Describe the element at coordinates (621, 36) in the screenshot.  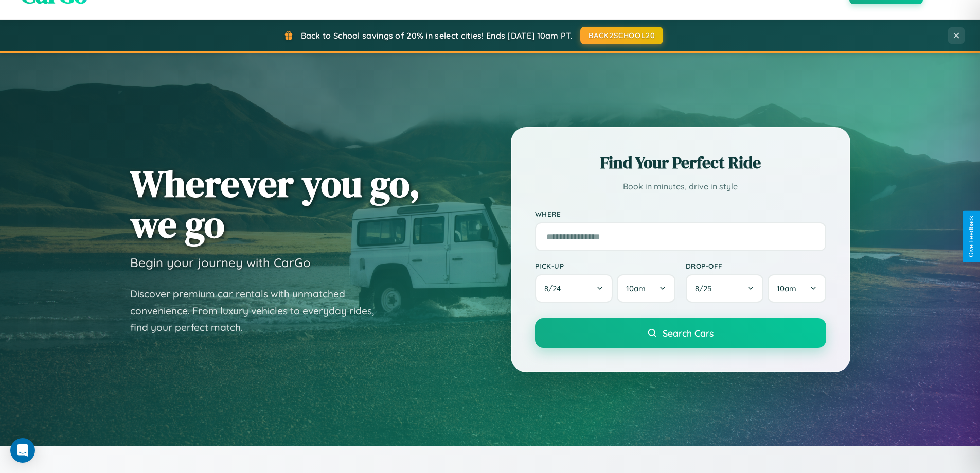
I see `button: BACK2SCHOOL20` at that location.